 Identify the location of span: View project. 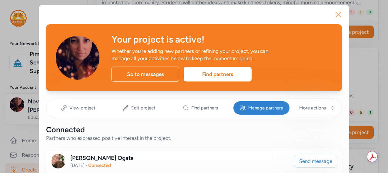
(83, 108).